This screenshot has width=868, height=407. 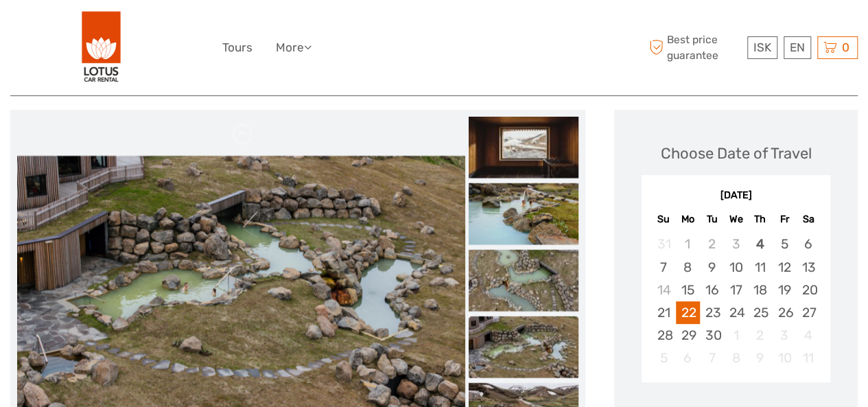 I want to click on div: Mo, so click(x=687, y=219).